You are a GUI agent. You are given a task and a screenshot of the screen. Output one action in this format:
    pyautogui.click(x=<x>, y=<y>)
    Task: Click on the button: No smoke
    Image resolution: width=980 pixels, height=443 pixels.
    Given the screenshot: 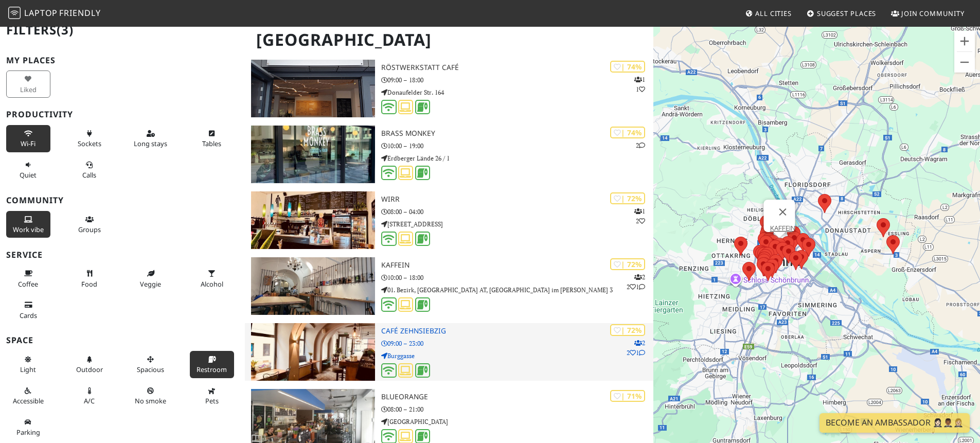 What is the action you would take?
    pyautogui.click(x=151, y=396)
    